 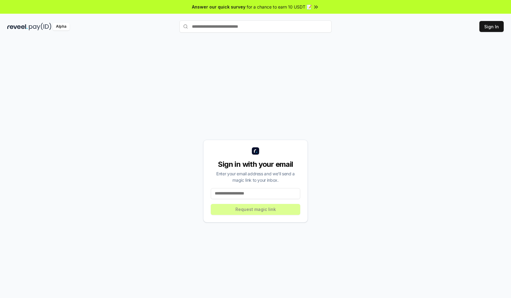 What do you see at coordinates (279, 7) in the screenshot?
I see `span: for a chance to earn 10 USDT 📝` at bounding box center [279, 7].